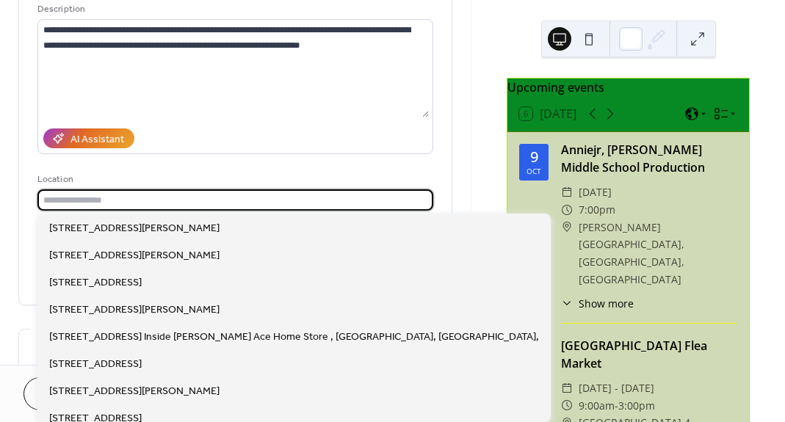 Image resolution: width=785 pixels, height=422 pixels. Describe the element at coordinates (68, 393) in the screenshot. I see `a: Cancel` at that location.